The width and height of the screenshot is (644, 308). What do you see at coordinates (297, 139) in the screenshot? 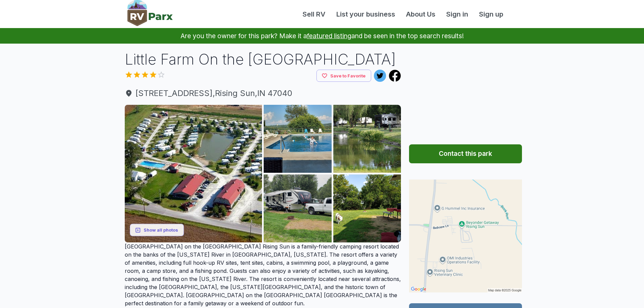
I see `img: AAcXr8p8Yv9C9V6KCz5AxJQWf1o2ULpnoNZeDSGMxq1vkfp6HINSCUHxW-2EOl1Aejtr6hU0HfNjJWSgqi1JmV-xshXOKL5um...` at bounding box center [297, 139].